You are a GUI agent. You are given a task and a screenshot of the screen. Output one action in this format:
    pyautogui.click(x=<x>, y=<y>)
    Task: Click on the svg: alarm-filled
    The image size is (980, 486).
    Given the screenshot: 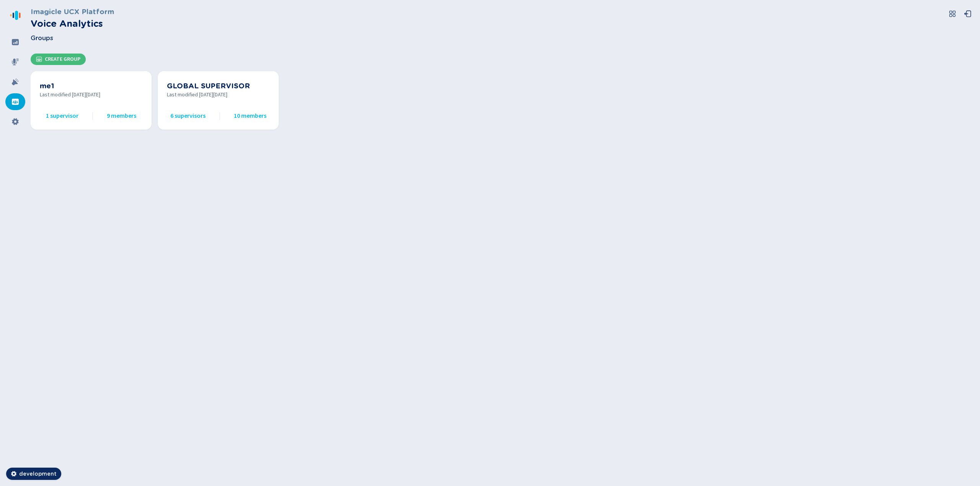 What is the action you would take?
    pyautogui.click(x=15, y=81)
    